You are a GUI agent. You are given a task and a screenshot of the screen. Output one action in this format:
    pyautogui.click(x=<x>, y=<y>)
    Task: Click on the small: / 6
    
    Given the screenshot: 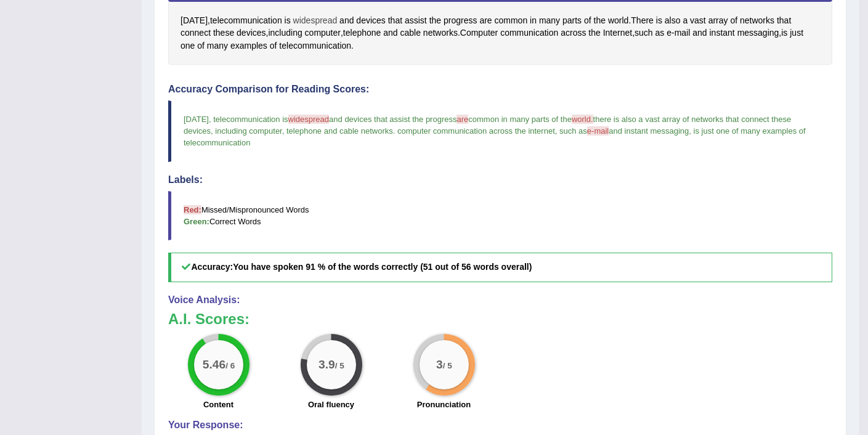 What is the action you would take?
    pyautogui.click(x=230, y=365)
    